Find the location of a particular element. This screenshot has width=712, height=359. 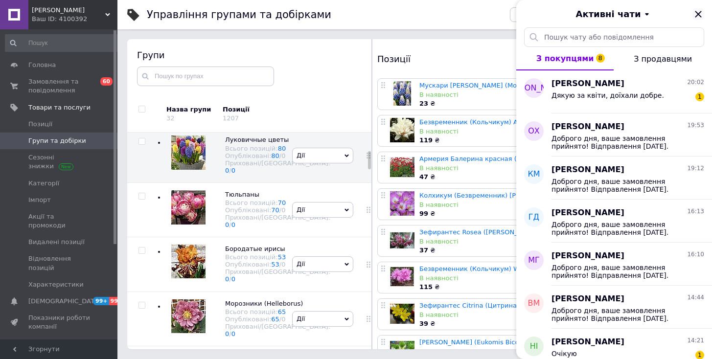

span: 1 is located at coordinates (700, 97).